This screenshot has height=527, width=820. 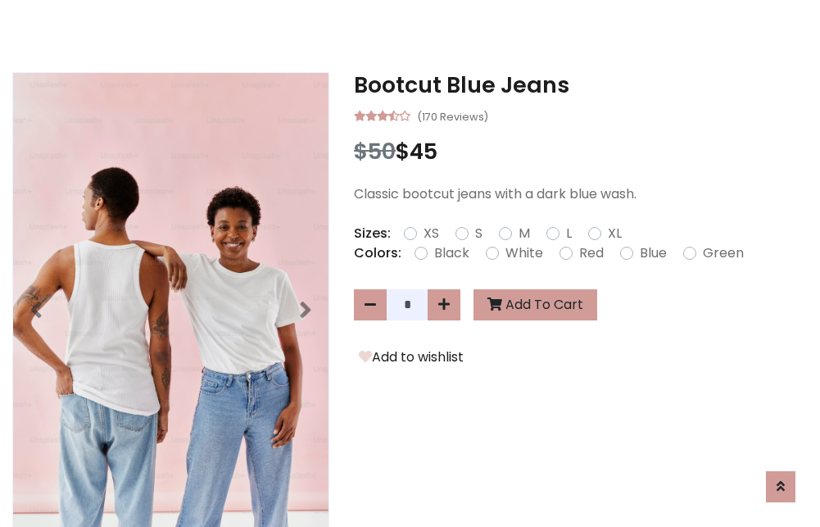 What do you see at coordinates (375, 151) in the screenshot?
I see `span: $50` at bounding box center [375, 151].